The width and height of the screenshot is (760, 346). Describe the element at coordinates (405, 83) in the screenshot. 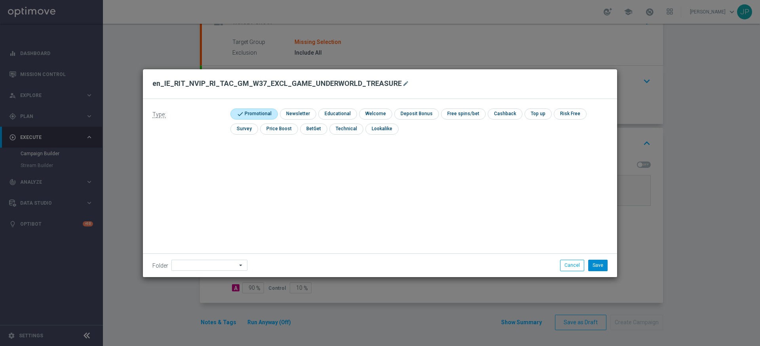

I see `i: mode_edit` at that location.